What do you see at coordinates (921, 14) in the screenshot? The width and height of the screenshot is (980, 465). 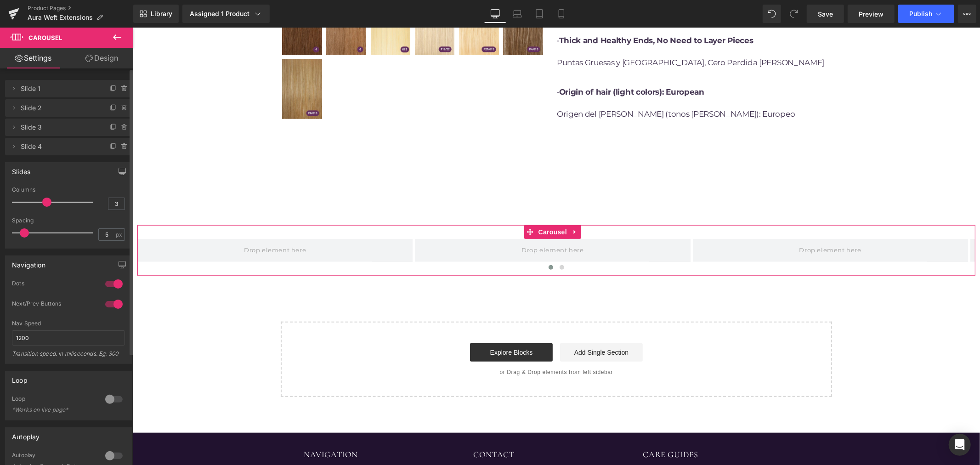 I see `span: Publish` at bounding box center [921, 14].